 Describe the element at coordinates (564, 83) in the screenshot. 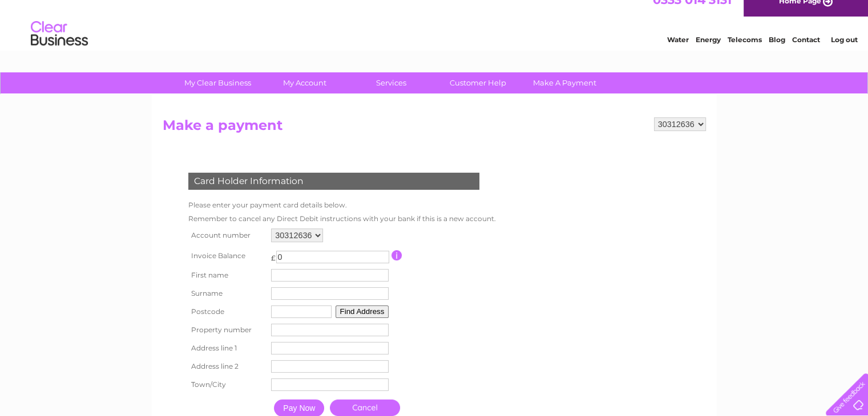

I see `a: Make A Payment` at that location.